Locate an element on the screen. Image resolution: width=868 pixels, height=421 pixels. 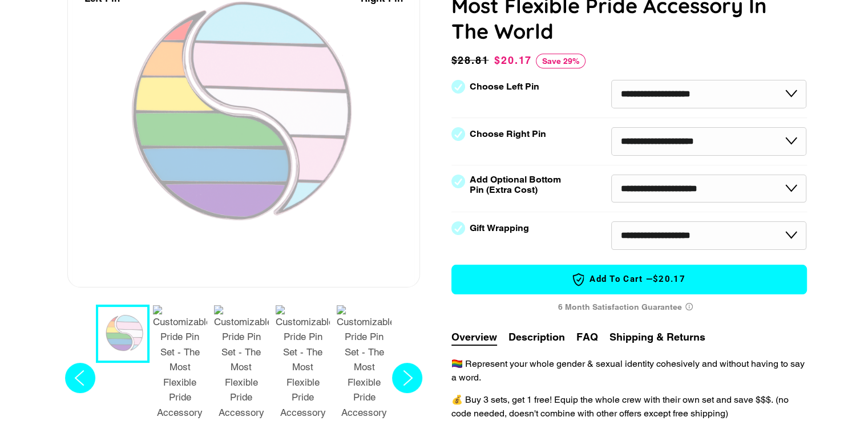
button: 1 / 7 is located at coordinates (123, 334).